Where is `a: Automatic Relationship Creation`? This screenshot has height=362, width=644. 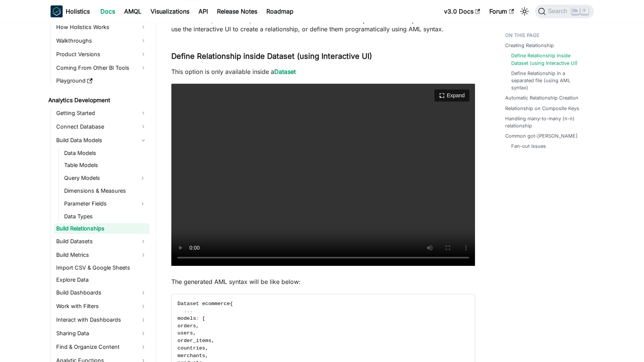
a: Automatic Relationship Creation is located at coordinates (542, 97).